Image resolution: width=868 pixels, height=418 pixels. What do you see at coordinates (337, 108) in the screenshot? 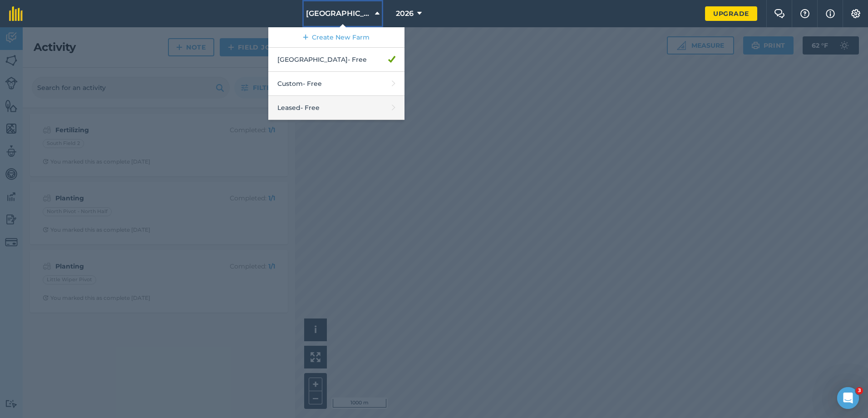
I see `a: Leased- Free` at bounding box center [337, 108].